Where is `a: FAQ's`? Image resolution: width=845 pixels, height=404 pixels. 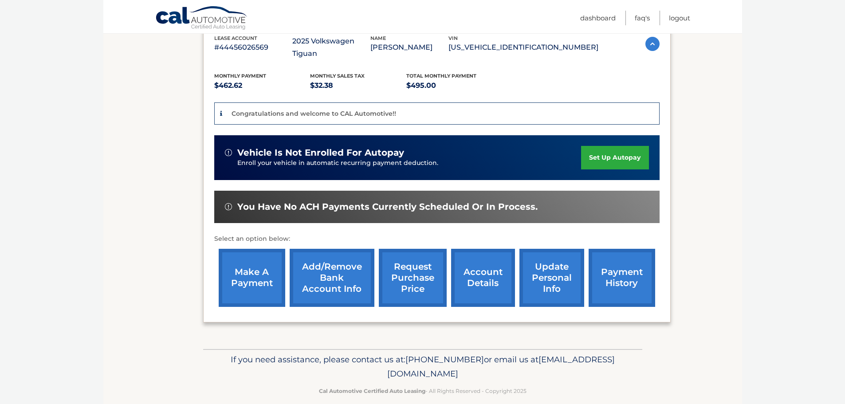
a: FAQ's is located at coordinates (642, 18).